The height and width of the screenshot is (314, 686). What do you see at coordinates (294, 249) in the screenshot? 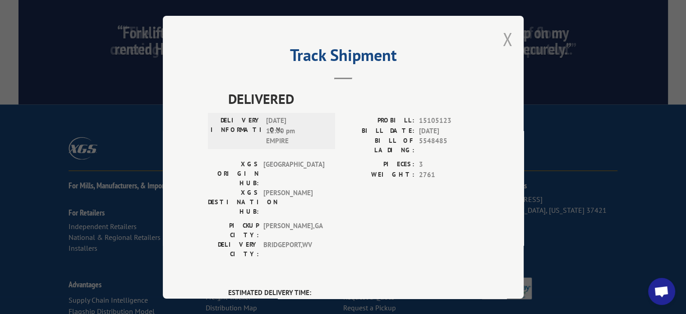
I see `span: BRIDGEPORT , WV` at bounding box center [294, 249].